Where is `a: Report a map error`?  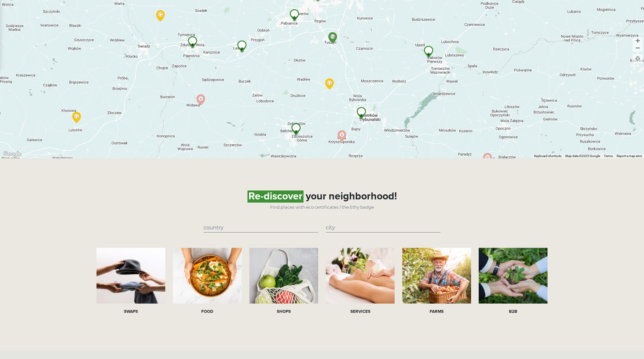 a: Report a map error is located at coordinates (629, 156).